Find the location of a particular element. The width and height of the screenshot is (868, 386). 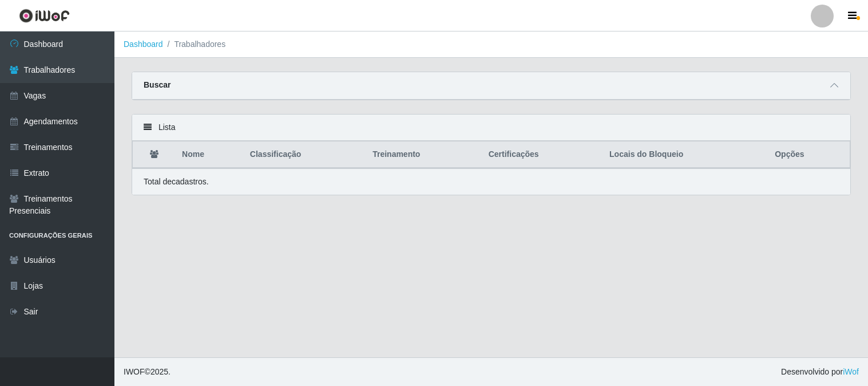

th: Classificação is located at coordinates (305, 155).